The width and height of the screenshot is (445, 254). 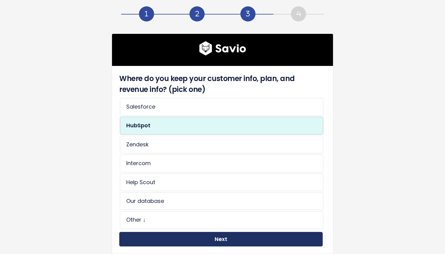 I want to click on li: Intercom, so click(x=221, y=163).